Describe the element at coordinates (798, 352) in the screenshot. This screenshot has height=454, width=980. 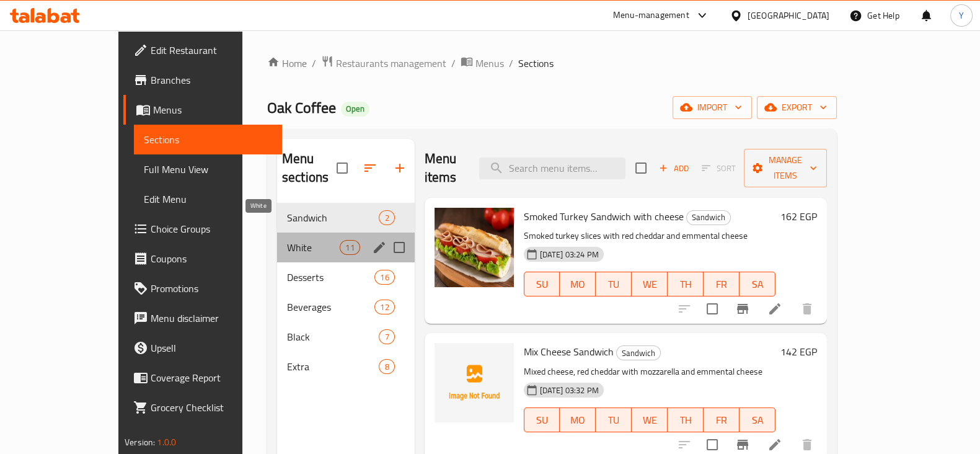
I see `h6: 142 EGP` at that location.